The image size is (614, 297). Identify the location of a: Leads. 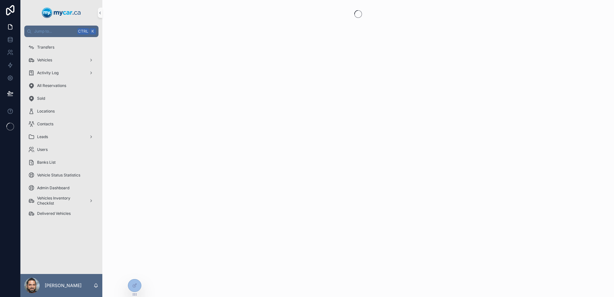
(61, 137).